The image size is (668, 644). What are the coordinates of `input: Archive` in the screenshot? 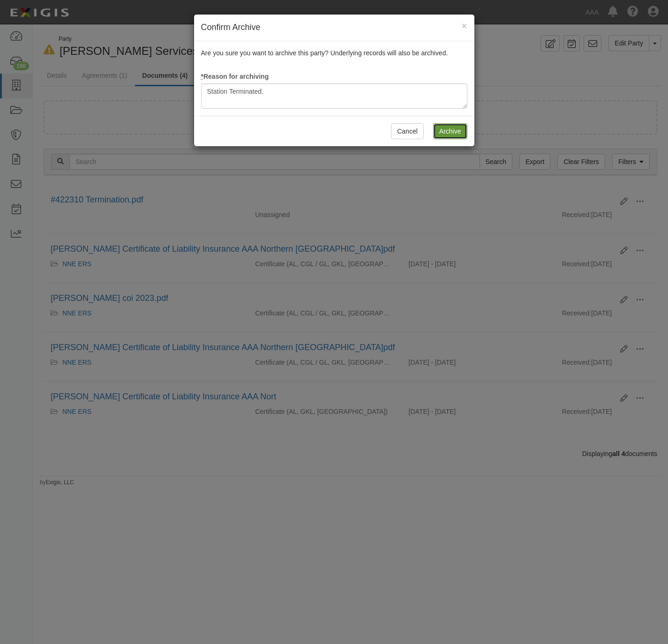 It's located at (450, 131).